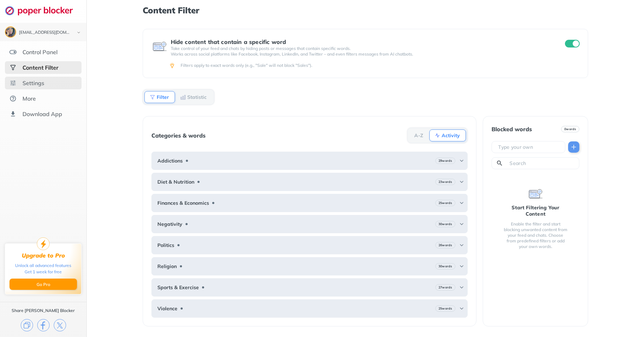  What do you see at coordinates (197, 97) in the screenshot?
I see `b: Statistic` at bounding box center [197, 97].